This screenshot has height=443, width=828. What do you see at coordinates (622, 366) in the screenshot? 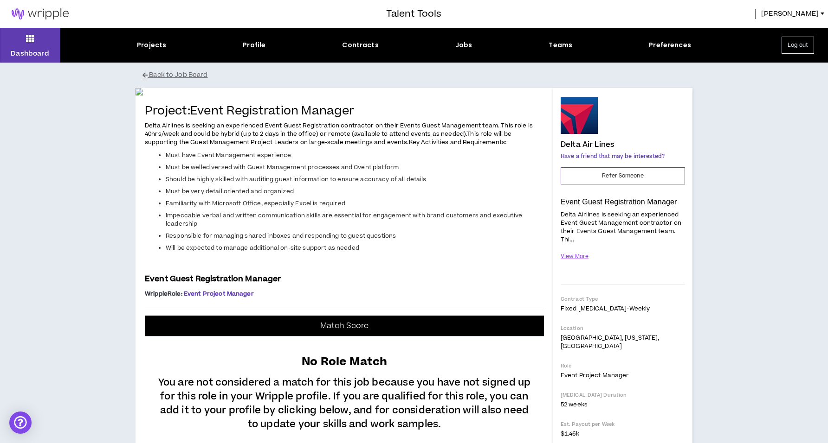
I see `p: Role` at bounding box center [622, 366].